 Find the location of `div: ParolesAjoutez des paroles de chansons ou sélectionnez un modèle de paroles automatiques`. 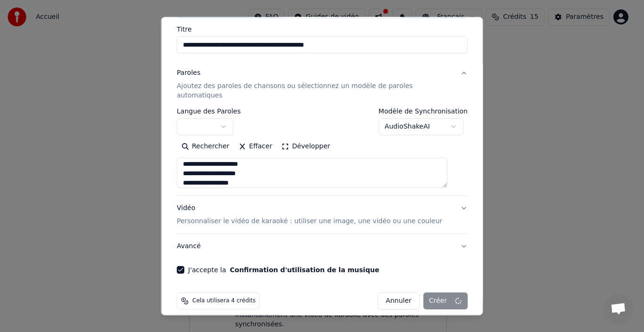

div: ParolesAjoutez des paroles de chansons ou sélectionnez un modèle de paroles automatiques is located at coordinates (322, 152).